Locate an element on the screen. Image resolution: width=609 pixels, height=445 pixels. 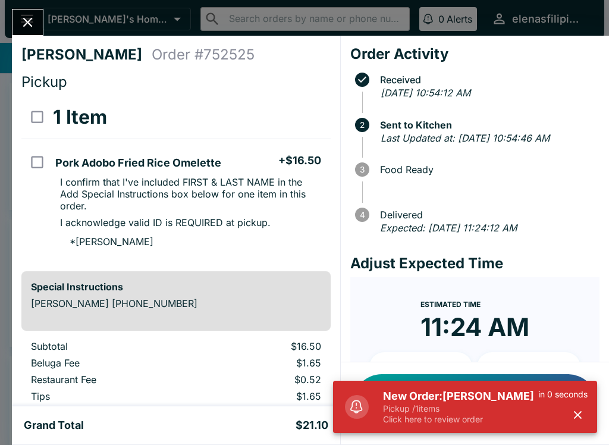
p: $16.50 is located at coordinates (264, 346).